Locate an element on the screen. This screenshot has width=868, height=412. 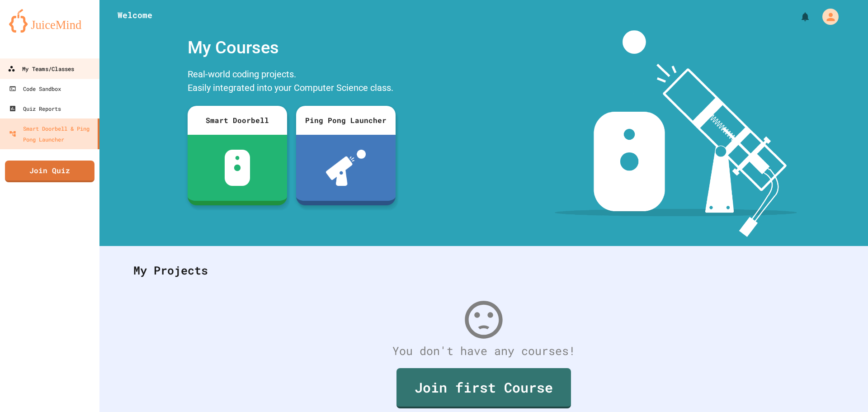
div: Quiz Reports is located at coordinates (35, 108).